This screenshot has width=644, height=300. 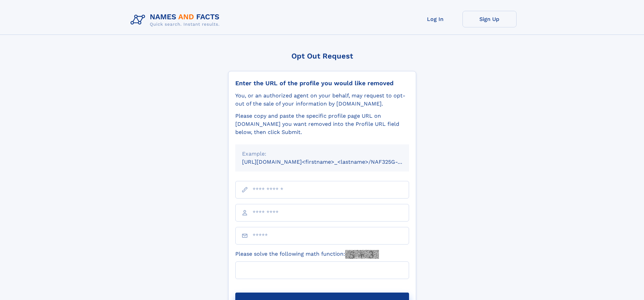 What do you see at coordinates (322, 56) in the screenshot?
I see `div: Opt Out Request` at bounding box center [322, 56].